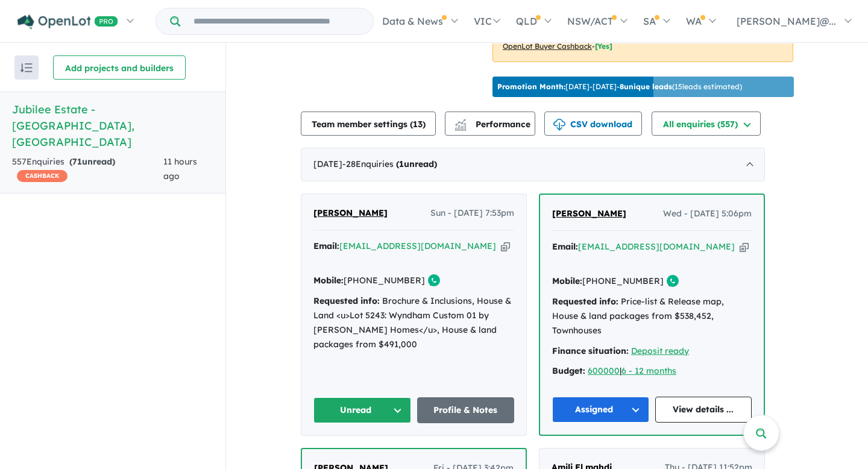 The height and width of the screenshot is (469, 868). What do you see at coordinates (660, 351) in the screenshot?
I see `a: Deposit ready` at bounding box center [660, 351].